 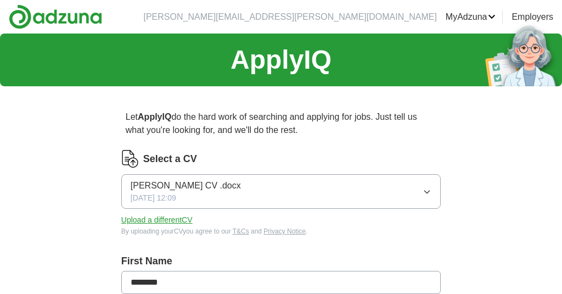 I want to click on p: Let do the hard work of searching and applying for jobs. Just tell us what you're looking for, an..., so click(x=281, y=123).